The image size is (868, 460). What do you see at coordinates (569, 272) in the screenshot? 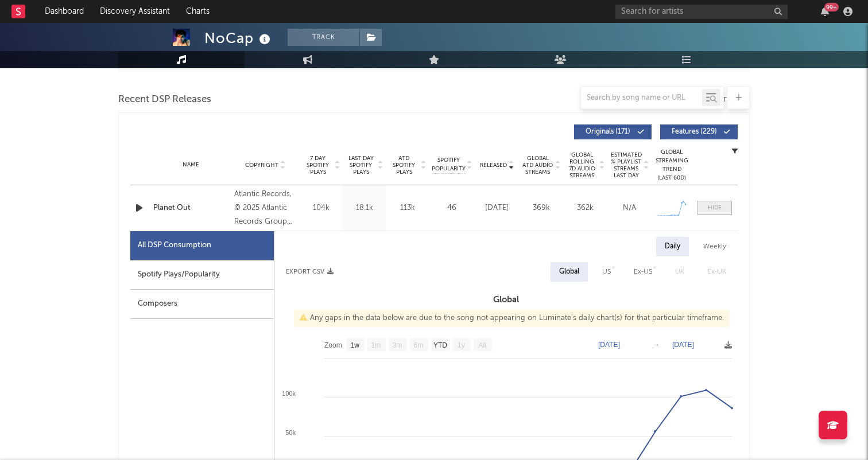
I see `div: Global` at bounding box center [569, 272].